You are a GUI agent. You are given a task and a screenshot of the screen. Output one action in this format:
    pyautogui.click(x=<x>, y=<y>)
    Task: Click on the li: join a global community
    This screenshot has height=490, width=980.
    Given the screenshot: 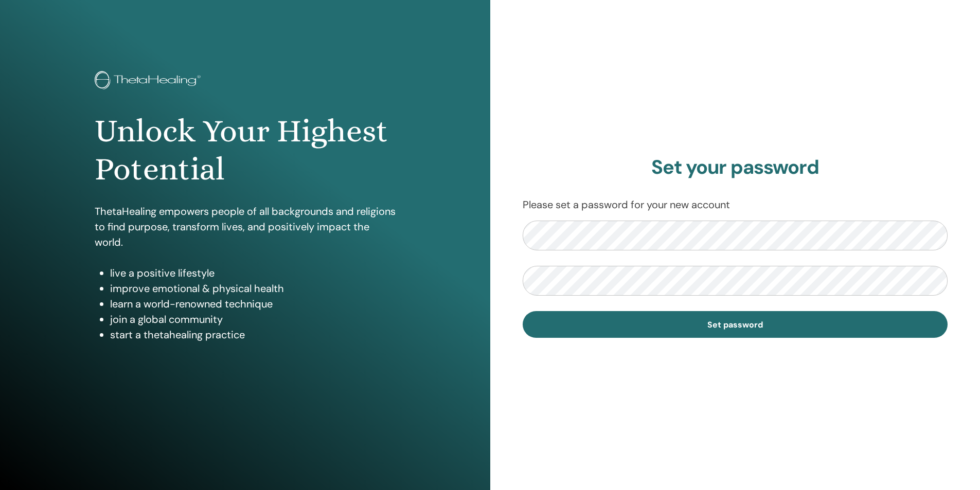 What is the action you would take?
    pyautogui.click(x=253, y=320)
    